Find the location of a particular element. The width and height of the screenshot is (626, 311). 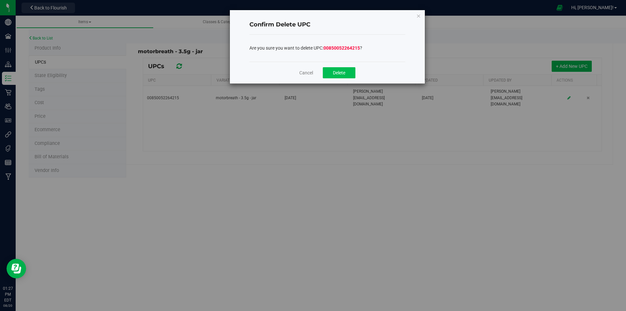

p: Are you sure you want to delete UPC: ? is located at coordinates (328, 48).